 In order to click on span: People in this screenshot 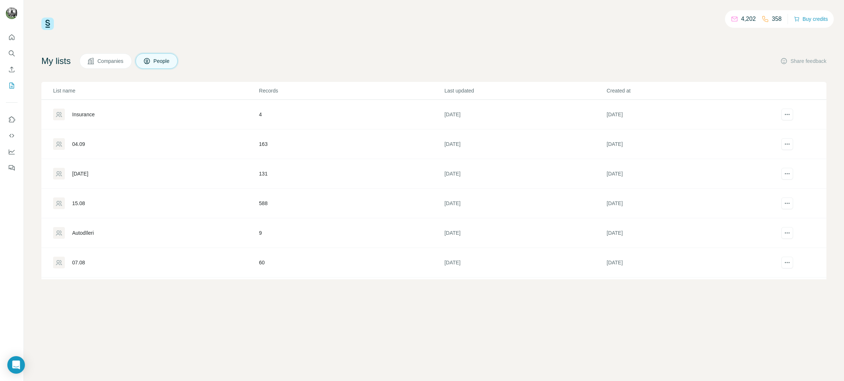, I will do `click(162, 61)`.